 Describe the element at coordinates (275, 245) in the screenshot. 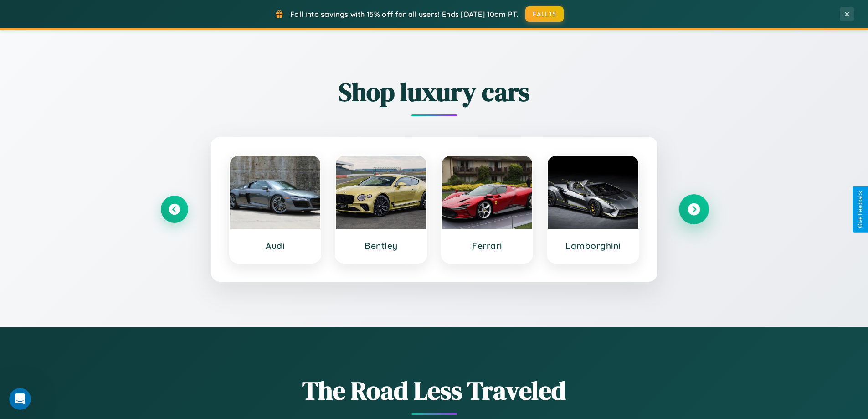

I see `h3: Audi` at that location.